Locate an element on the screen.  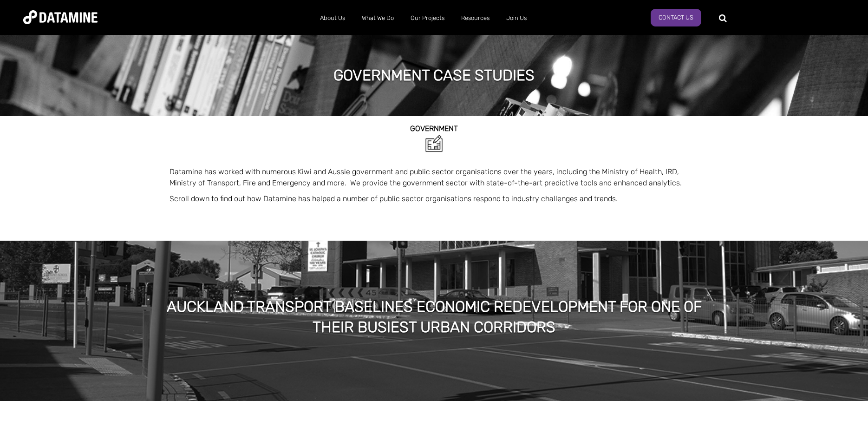
a: About Us is located at coordinates (333, 18).